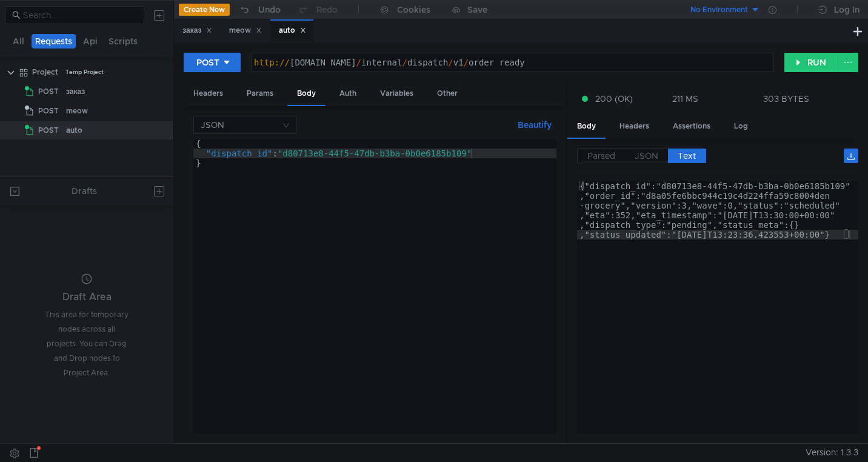 The height and width of the screenshot is (462, 868). What do you see at coordinates (318, 10) in the screenshot?
I see `button: Redo` at bounding box center [318, 10].